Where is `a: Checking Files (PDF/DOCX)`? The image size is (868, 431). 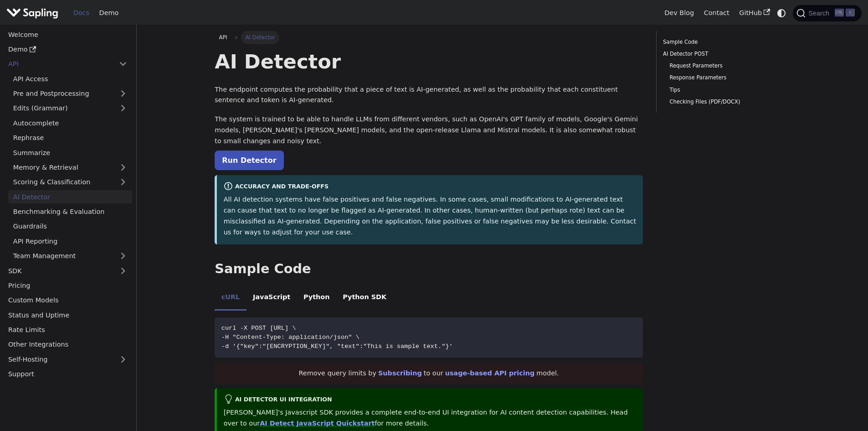 a: Checking Files (PDF/DOCX) is located at coordinates (727, 102).